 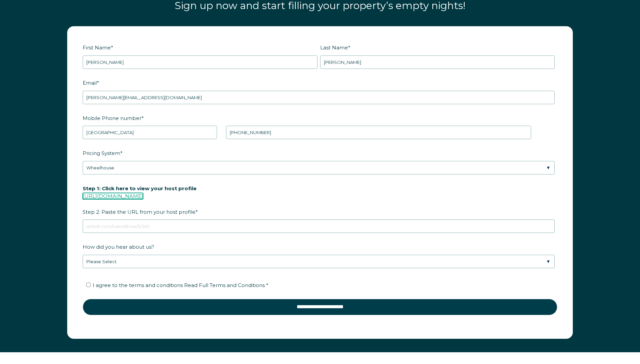 I want to click on a: Read Full Terms and Conditions, so click(x=224, y=285).